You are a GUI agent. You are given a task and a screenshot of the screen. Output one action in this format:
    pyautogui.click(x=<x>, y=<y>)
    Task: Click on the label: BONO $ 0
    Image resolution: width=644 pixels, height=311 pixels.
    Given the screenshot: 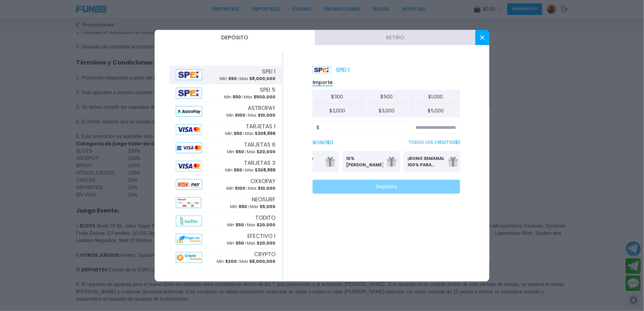 What is the action you would take?
    pyautogui.click(x=322, y=143)
    